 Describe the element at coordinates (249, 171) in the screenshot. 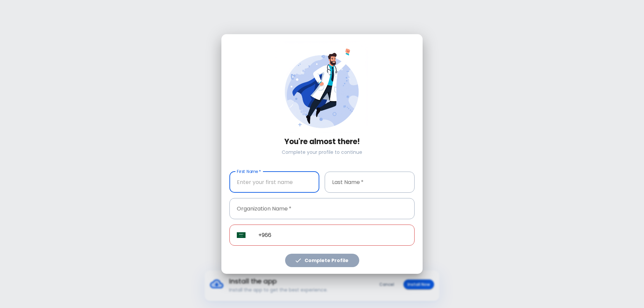

I see `label: First Name` at that location.